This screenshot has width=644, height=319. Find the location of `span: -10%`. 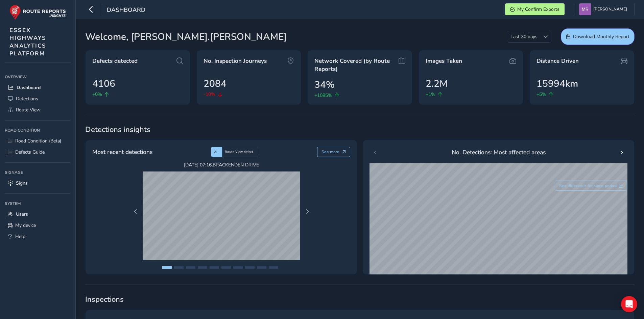

span: -10% is located at coordinates (209, 94).